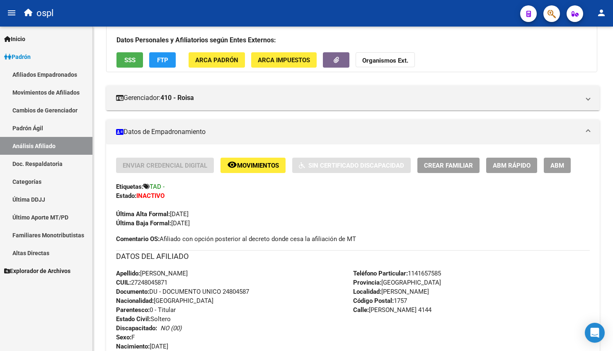 This screenshot has width=613, height=351. What do you see at coordinates (135, 300) in the screenshot?
I see `strong: Nacionalidad:` at bounding box center [135, 300].